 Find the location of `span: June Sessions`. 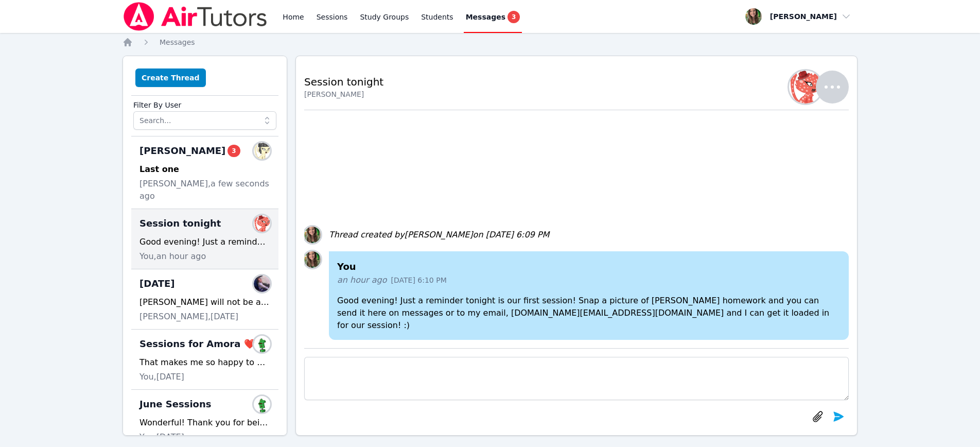

span: June Sessions is located at coordinates (175, 404).